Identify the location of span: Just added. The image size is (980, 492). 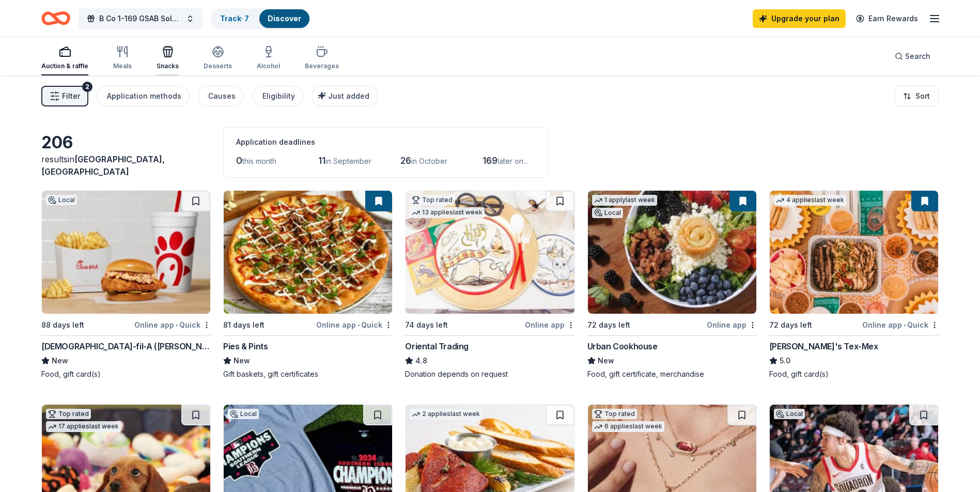
(349, 95).